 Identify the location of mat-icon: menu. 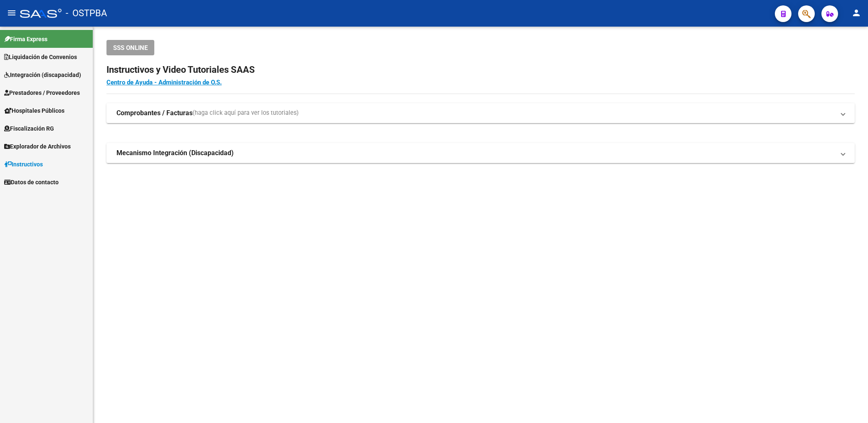
(11, 13).